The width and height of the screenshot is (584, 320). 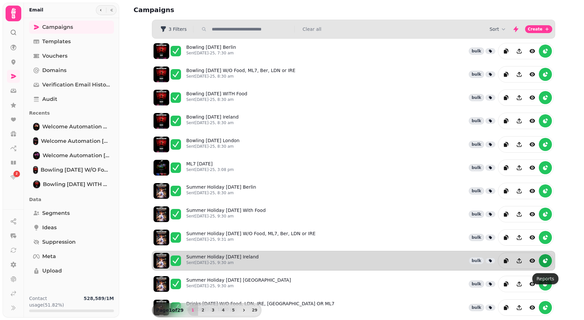 I want to click on a: Ideas, so click(x=71, y=227).